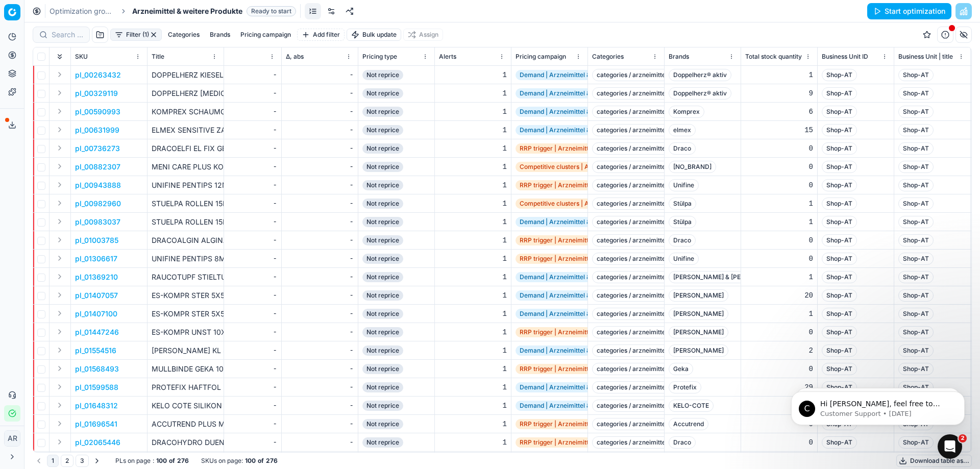 The image size is (980, 469). What do you see at coordinates (685, 388) in the screenshot?
I see `span: Protefix` at bounding box center [685, 388].